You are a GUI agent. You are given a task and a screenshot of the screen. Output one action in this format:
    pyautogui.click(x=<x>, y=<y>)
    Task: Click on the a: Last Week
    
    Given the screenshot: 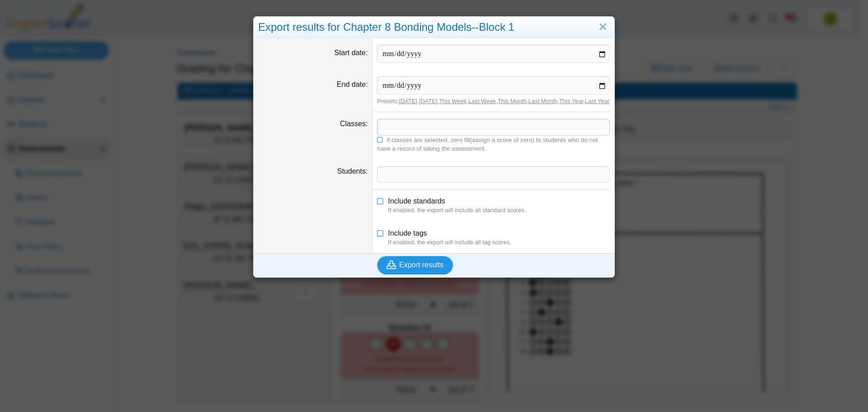 What is the action you would take?
    pyautogui.click(x=482, y=101)
    